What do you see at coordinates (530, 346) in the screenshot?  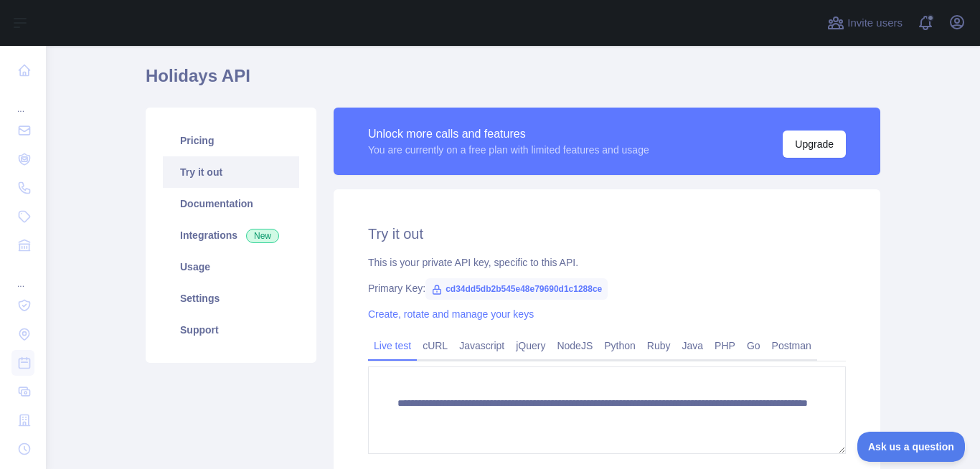 I see `a: jQuery` at bounding box center [530, 346].